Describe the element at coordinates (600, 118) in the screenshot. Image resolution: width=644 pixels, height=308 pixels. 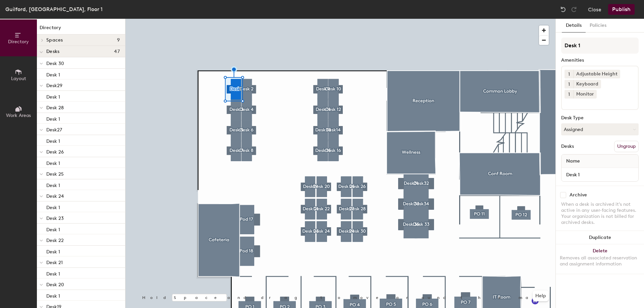
I see `div: Desk Type` at that location.